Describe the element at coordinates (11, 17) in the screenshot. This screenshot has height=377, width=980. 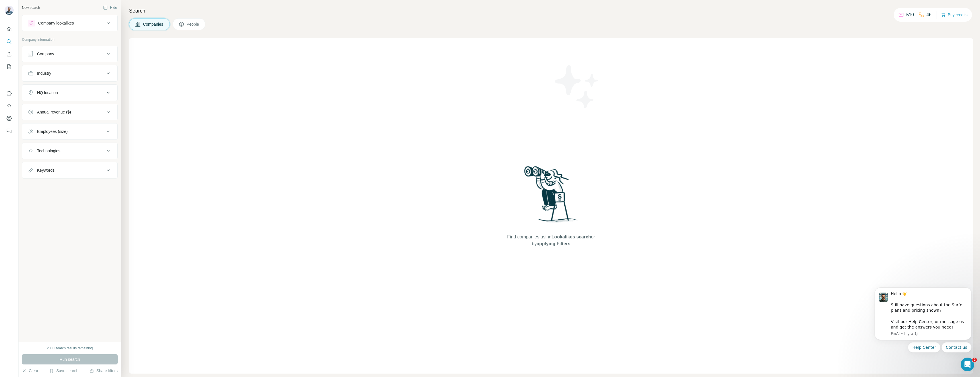
I see `img: website_grey.svg` at that location.